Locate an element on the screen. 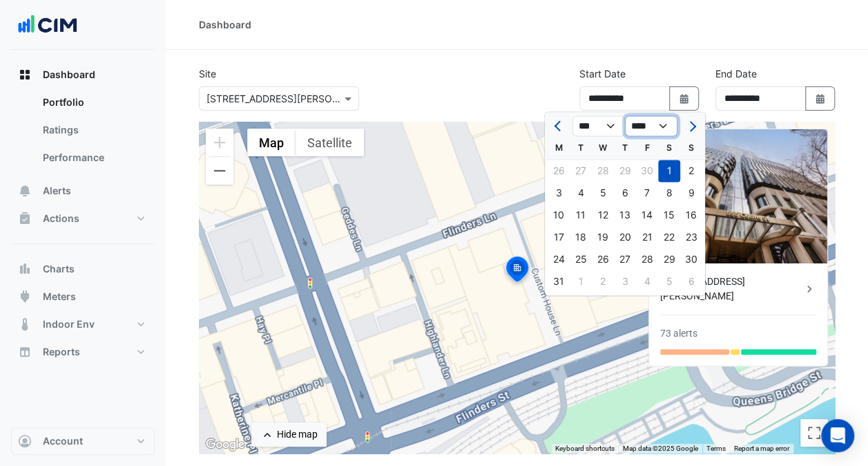 The height and width of the screenshot is (466, 868). div: T is located at coordinates (581, 148).